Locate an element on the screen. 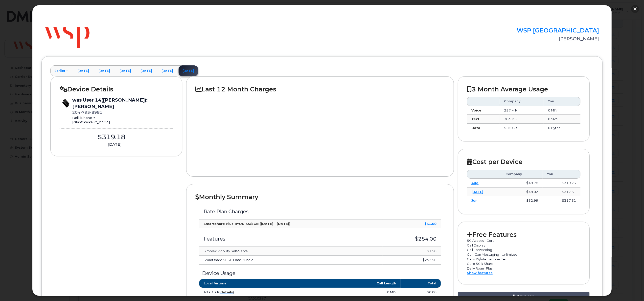  p: 5G Access - Corp is located at coordinates (524, 240).